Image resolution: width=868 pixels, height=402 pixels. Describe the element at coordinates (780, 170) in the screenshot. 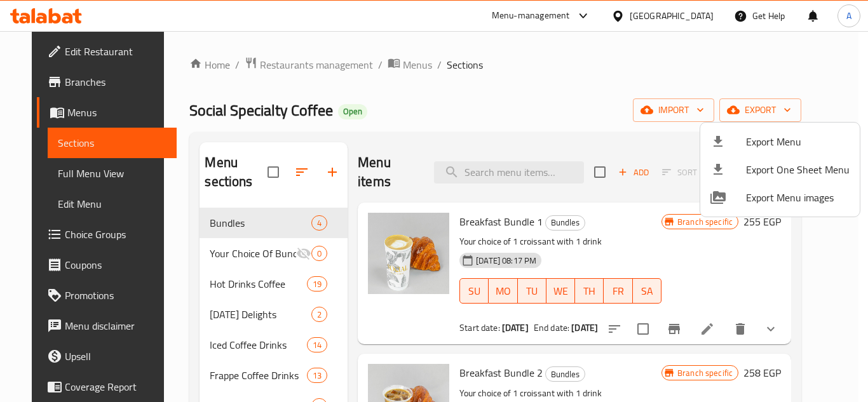

I see `li: Export one sheet menu items` at that location.